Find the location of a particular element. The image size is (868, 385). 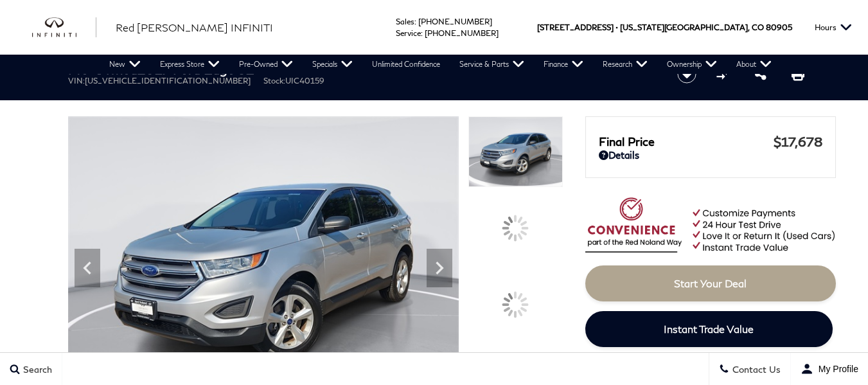

a: infiniti is located at coordinates (64, 27).